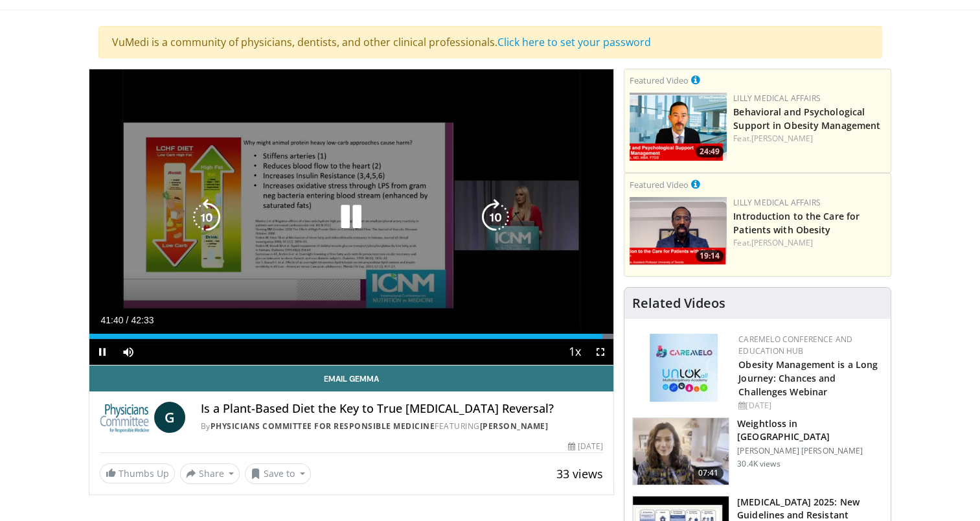 Image resolution: width=980 pixels, height=521 pixels. Describe the element at coordinates (129, 352) in the screenshot. I see `button: Mute` at that location.